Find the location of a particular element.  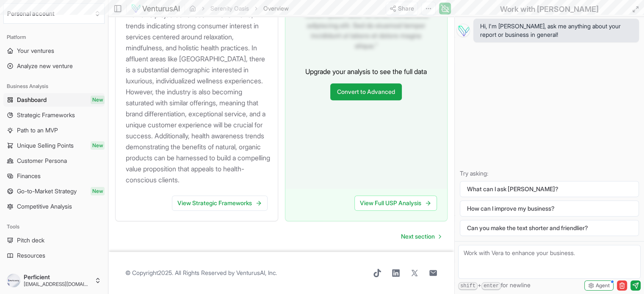

a: Competitive Analysis is located at coordinates (54, 207).